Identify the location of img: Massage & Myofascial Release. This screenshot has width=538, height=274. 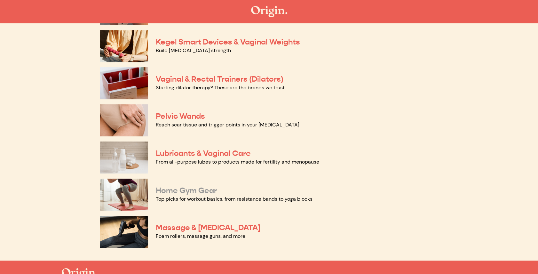
(124, 231).